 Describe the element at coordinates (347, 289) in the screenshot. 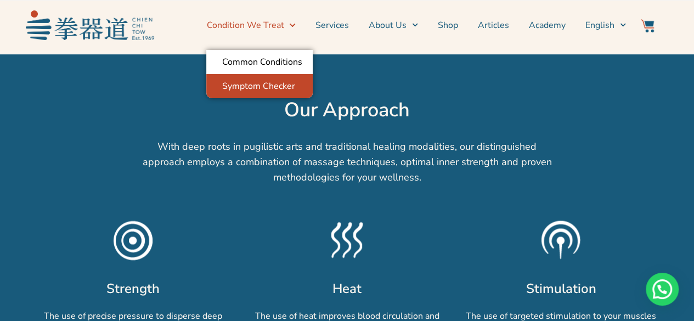

I see `h2: Heat` at that location.